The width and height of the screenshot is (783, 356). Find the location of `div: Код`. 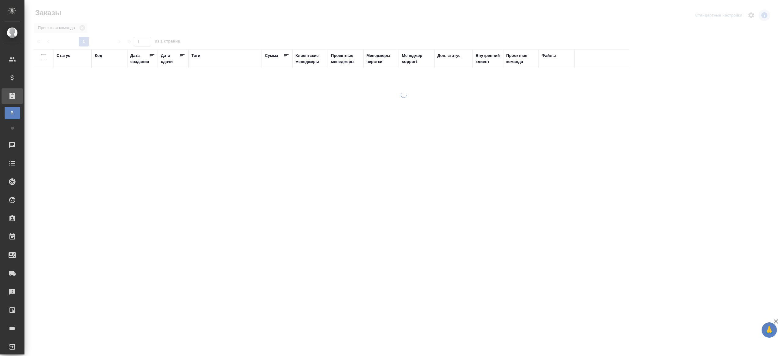

div: Код is located at coordinates (99, 56).